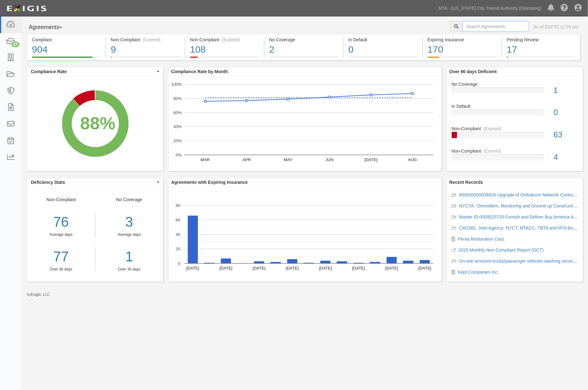  Describe the element at coordinates (225, 40) in the screenshot. I see `div: Non-Compliant (Expired)` at that location.